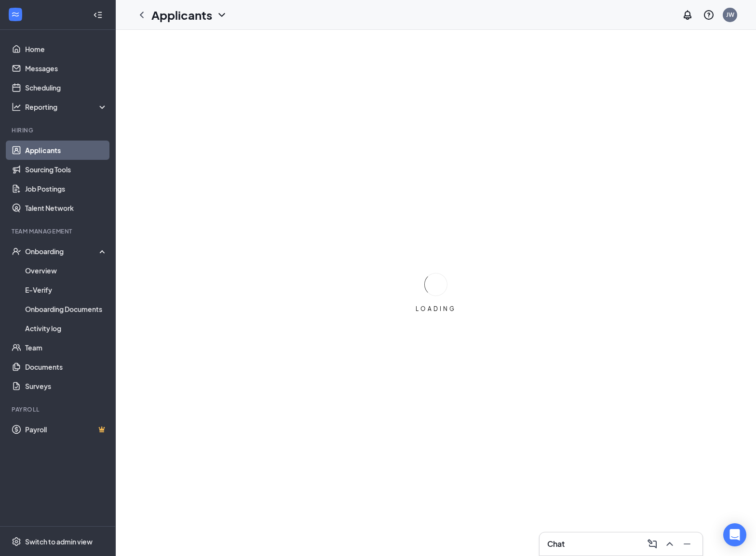 This screenshot has height=556, width=756. What do you see at coordinates (62, 251) in the screenshot?
I see `div: Onboarding` at bounding box center [62, 251].